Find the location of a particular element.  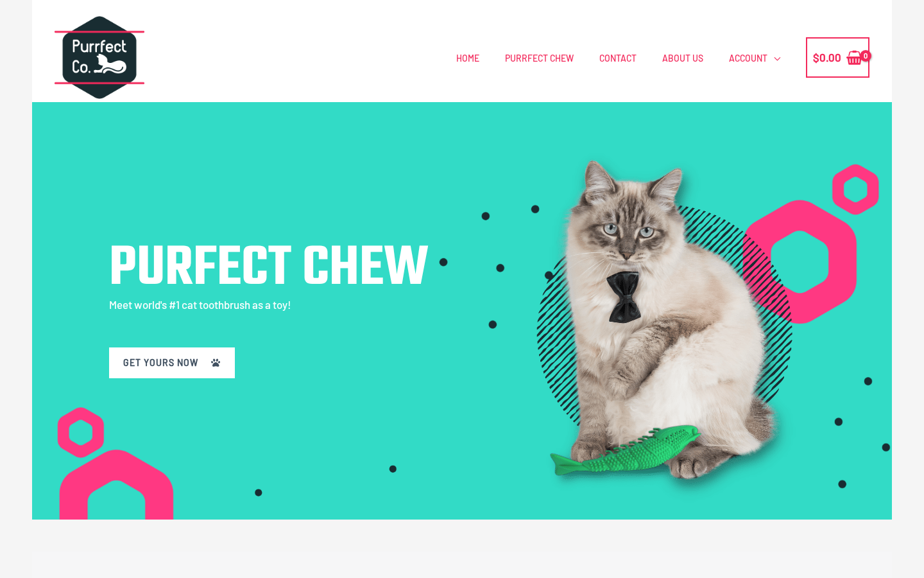

a: Home is located at coordinates (468, 59).